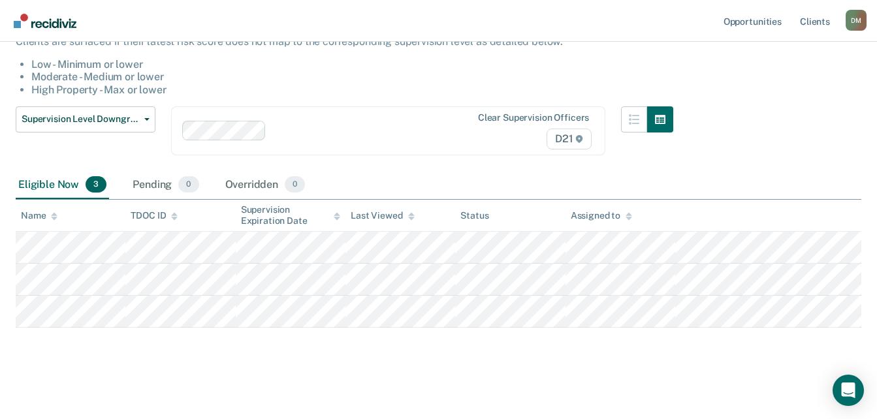 Image resolution: width=877 pixels, height=419 pixels. I want to click on span: Supervision Level Downgrade, so click(80, 119).